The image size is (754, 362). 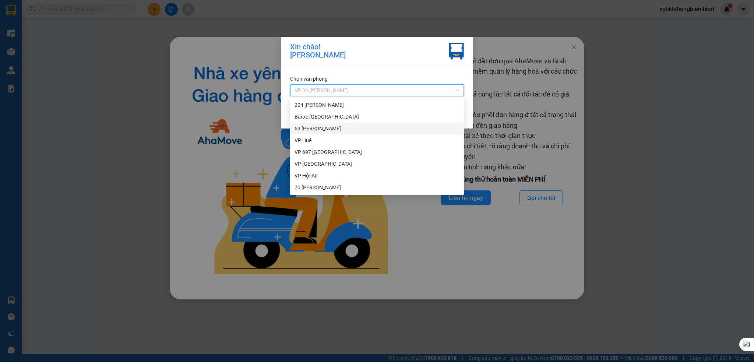 What do you see at coordinates (457, 51) in the screenshot?
I see `img: vxr-icon` at bounding box center [457, 51].